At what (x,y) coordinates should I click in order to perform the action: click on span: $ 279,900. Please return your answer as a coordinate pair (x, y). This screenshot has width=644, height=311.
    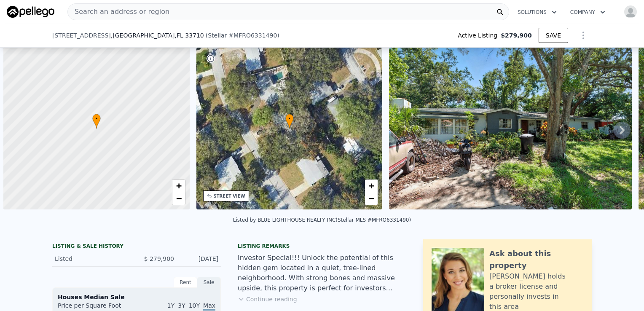
    Looking at the image, I should click on (159, 259).